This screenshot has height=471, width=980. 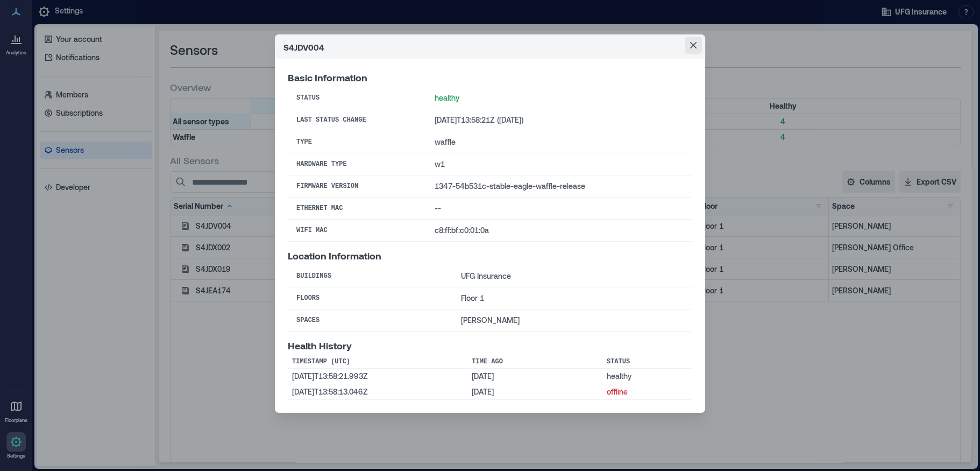 I want to click on td: offline, so click(x=648, y=392).